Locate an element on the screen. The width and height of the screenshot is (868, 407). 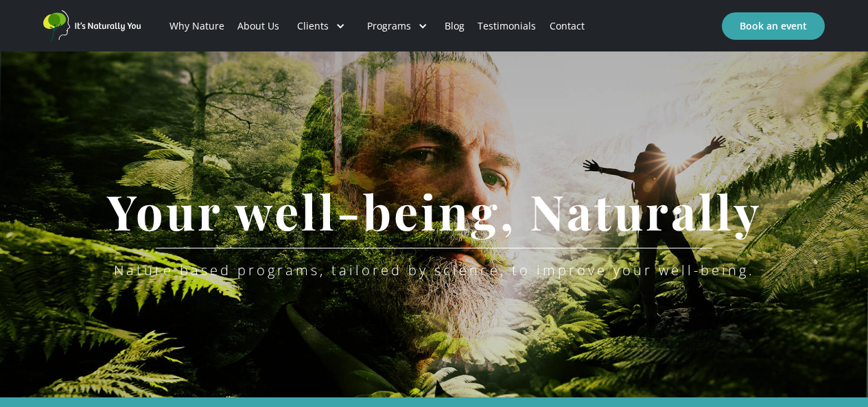
a: Why Nature is located at coordinates (196, 26).